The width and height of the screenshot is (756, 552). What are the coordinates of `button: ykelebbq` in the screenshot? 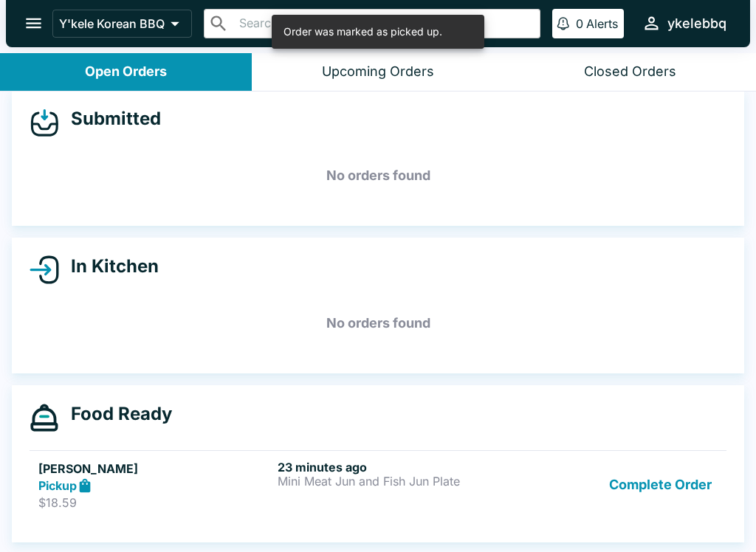 It's located at (684, 23).